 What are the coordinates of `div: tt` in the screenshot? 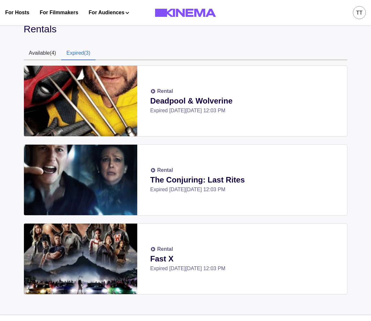 It's located at (359, 13).